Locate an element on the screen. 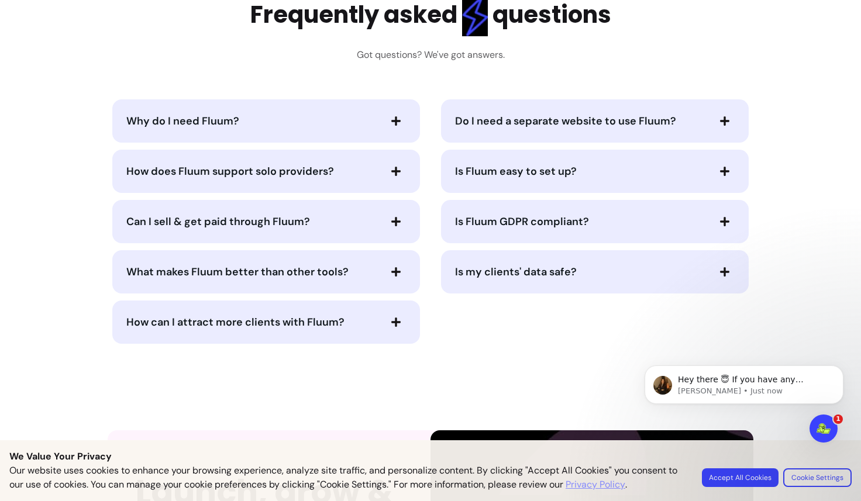  button: Can I sell & get paid through Fluum? is located at coordinates (266, 222).